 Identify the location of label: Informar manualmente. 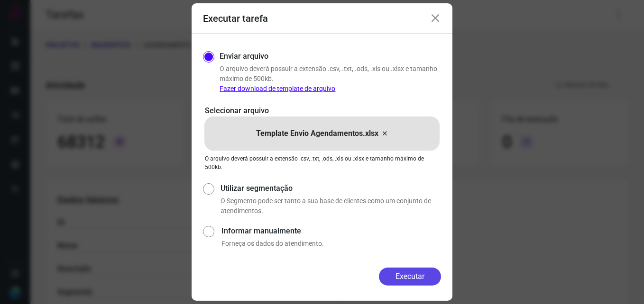
(331, 232).